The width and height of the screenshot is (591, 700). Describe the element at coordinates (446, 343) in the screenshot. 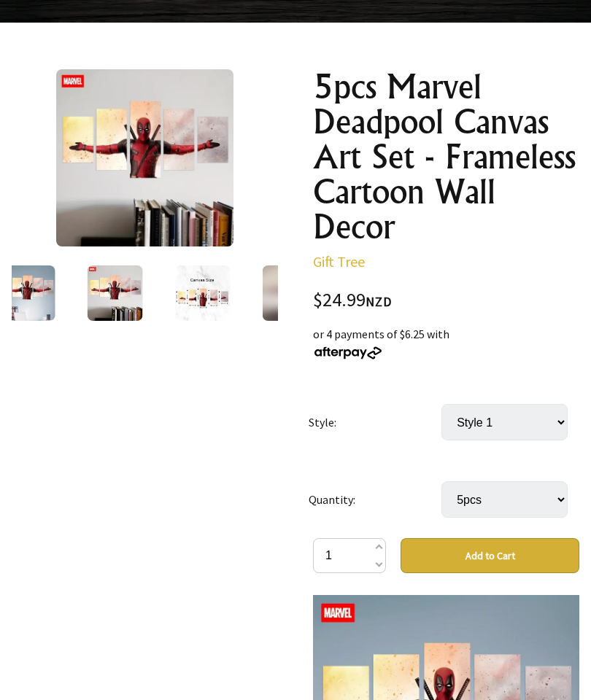

I see `div: or 4 payments of $6.25 with` at that location.